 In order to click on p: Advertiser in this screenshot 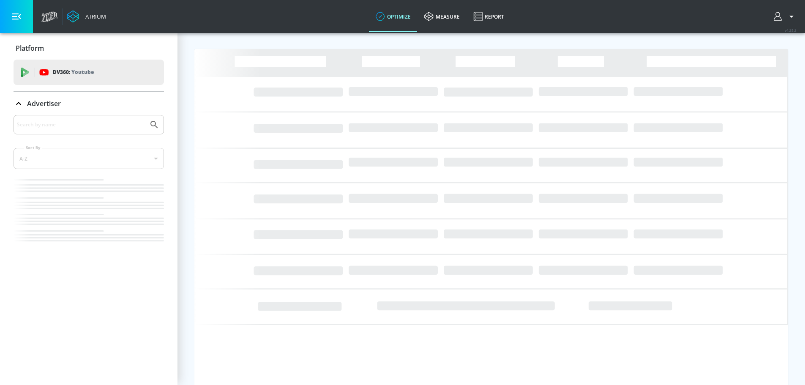, I will do `click(44, 104)`.